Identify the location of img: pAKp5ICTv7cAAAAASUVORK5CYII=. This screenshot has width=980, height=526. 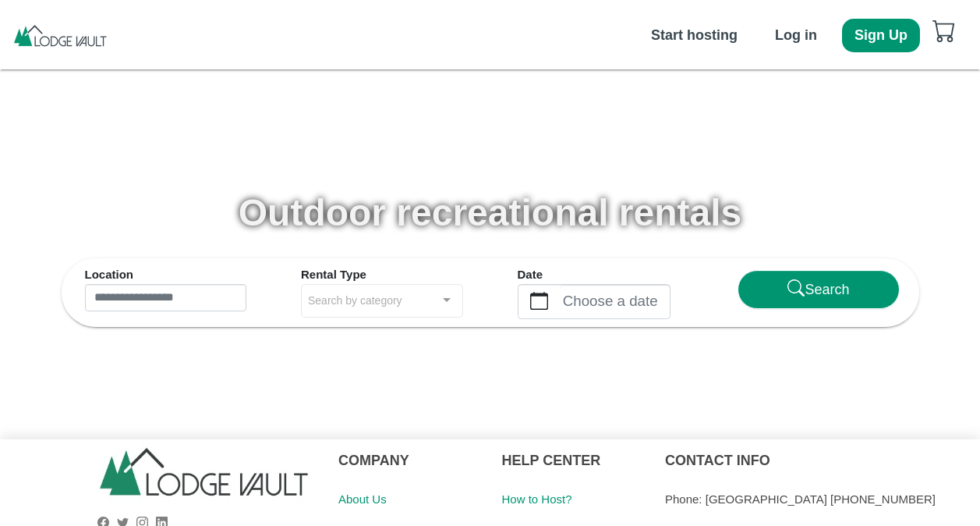
(60, 35).